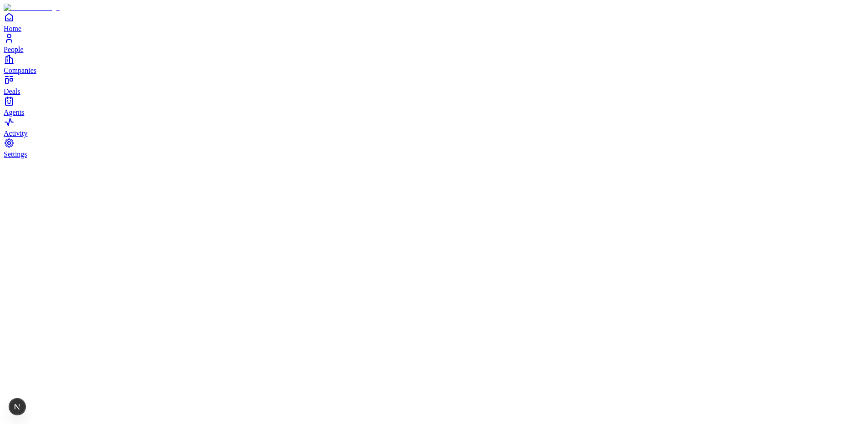 The image size is (868, 424). Describe the element at coordinates (434, 22) in the screenshot. I see `a: Home` at that location.